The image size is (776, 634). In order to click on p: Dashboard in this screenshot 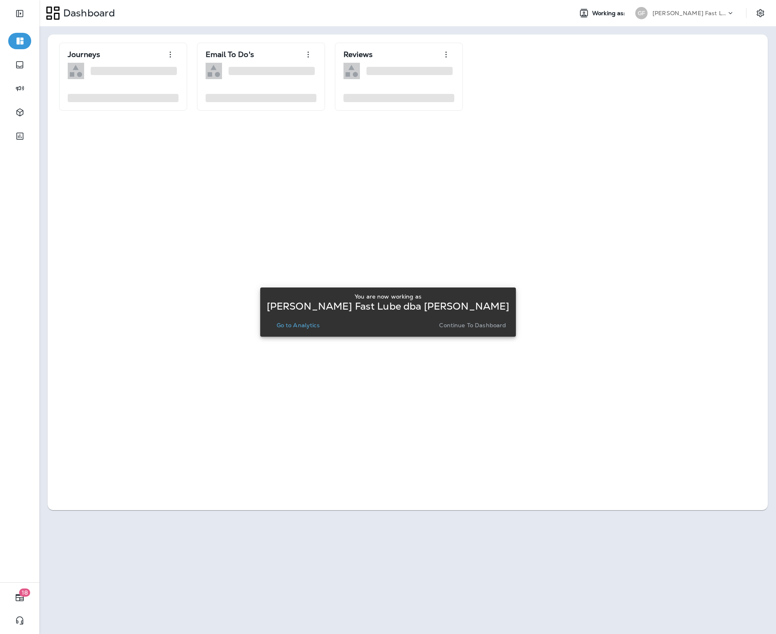, I will do `click(87, 13)`.